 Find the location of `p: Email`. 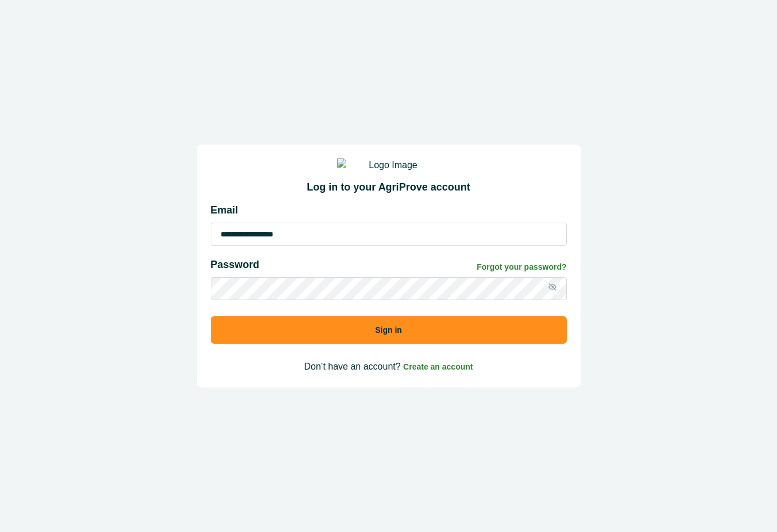

p: Email is located at coordinates (389, 210).